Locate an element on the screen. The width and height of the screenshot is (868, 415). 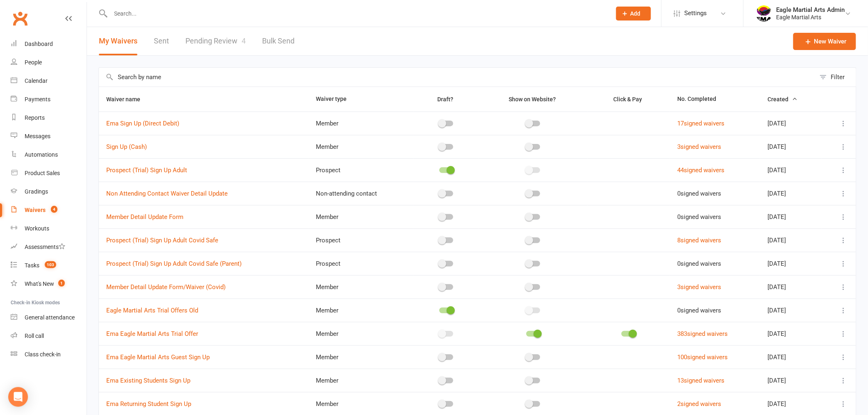
a: Dashboard is located at coordinates (48, 44).